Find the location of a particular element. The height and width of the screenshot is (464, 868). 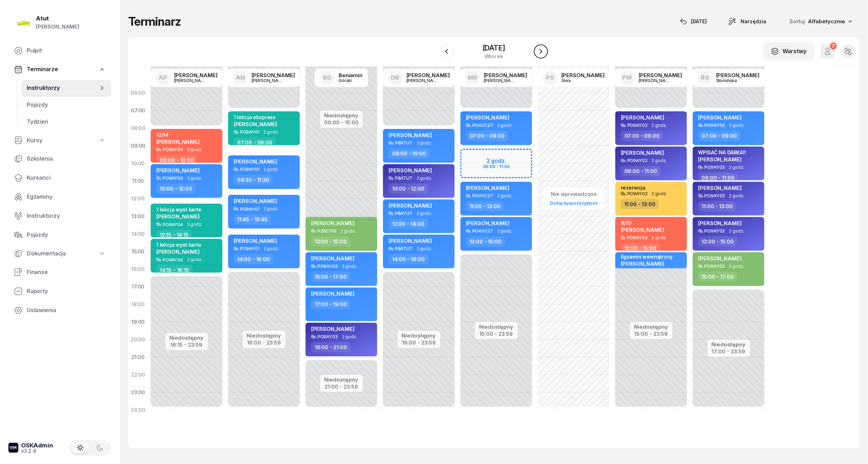

a: Terminarze is located at coordinates (60, 69).